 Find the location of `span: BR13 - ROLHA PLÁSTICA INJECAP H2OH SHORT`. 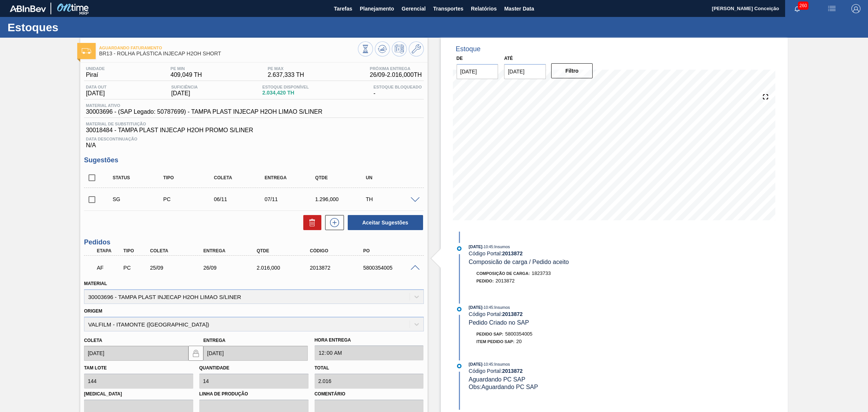

span: BR13 - ROLHA PLÁSTICA INJECAP H2OH SHORT is located at coordinates (228, 54).